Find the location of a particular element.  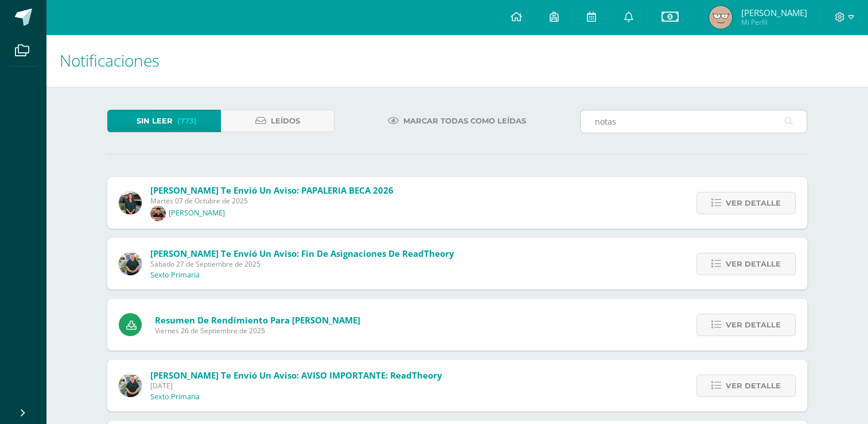

span: Notificaciones is located at coordinates (110, 60).